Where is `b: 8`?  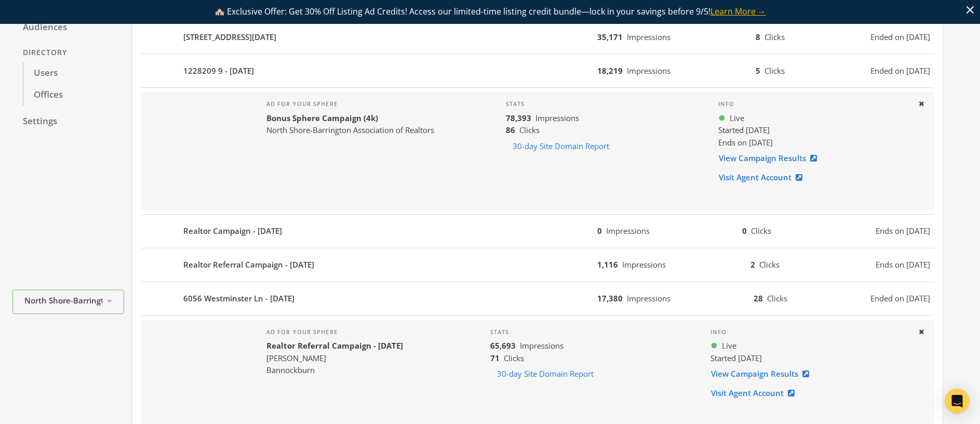
b: 8 is located at coordinates (758, 37).